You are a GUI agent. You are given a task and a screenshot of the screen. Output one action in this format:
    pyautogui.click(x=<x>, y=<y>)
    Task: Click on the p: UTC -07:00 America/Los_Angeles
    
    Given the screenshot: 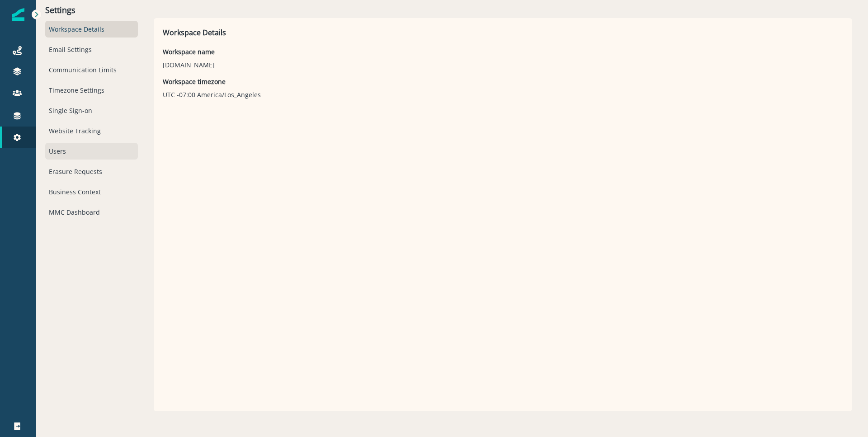 What is the action you would take?
    pyautogui.click(x=212, y=95)
    